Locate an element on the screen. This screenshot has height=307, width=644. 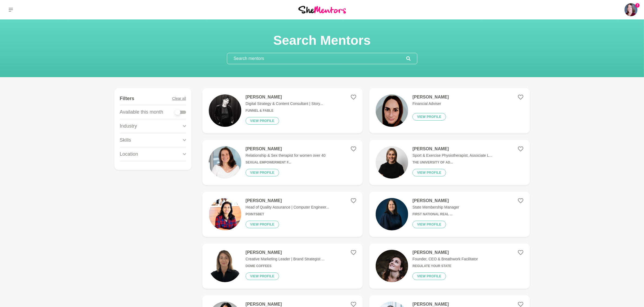
span: 3 is located at coordinates (638, 6).